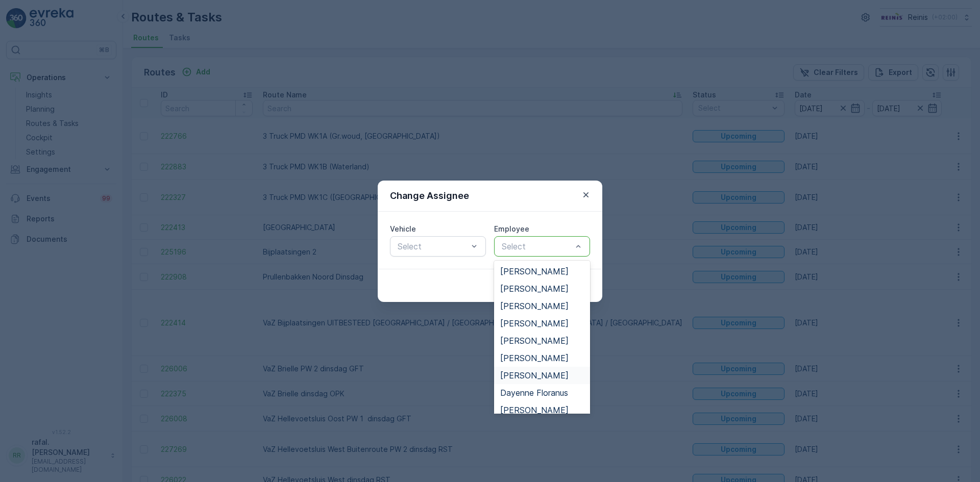 The width and height of the screenshot is (980, 482). Describe the element at coordinates (429, 196) in the screenshot. I see `p: Change Assignee` at that location.